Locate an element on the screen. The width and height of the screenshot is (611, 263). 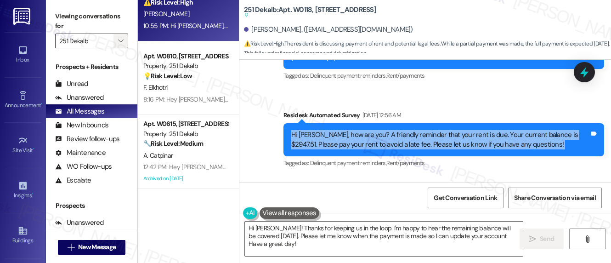
div: Review follow-ups is located at coordinates (87, 139).